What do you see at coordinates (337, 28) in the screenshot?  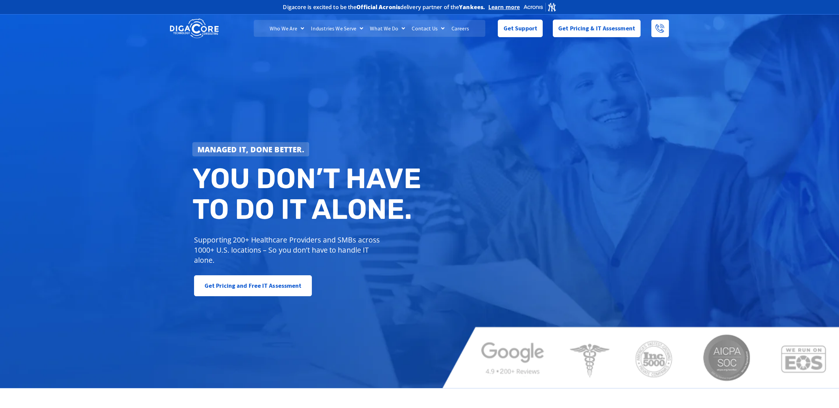 I see `a: Industries We Serve` at bounding box center [337, 28].